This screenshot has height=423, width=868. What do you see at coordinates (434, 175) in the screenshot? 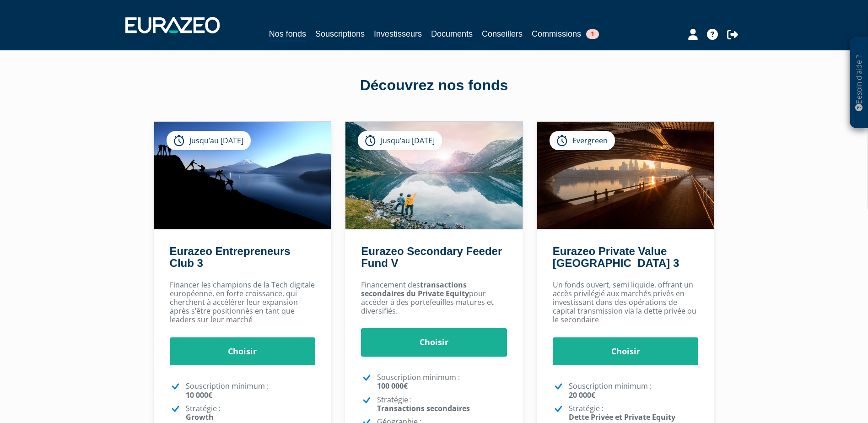
I see `img: Eurazeo Secondary Feeder Fund V` at bounding box center [434, 175].